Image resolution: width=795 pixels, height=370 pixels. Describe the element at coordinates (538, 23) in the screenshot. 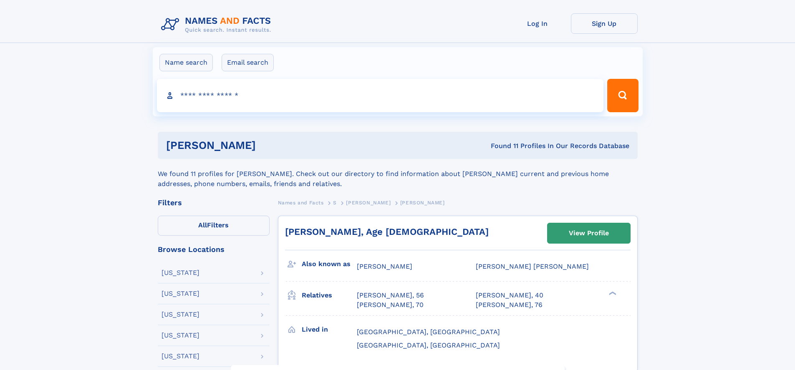

I see `a: Log In` at that location.